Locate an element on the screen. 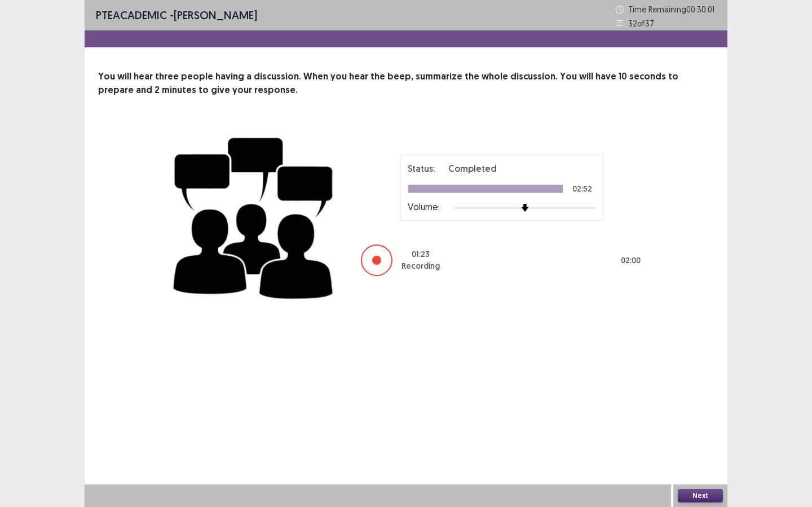  p: You will hear three people having a discussion. When you hear the beep, summarize the whole discu... is located at coordinates (406, 83).